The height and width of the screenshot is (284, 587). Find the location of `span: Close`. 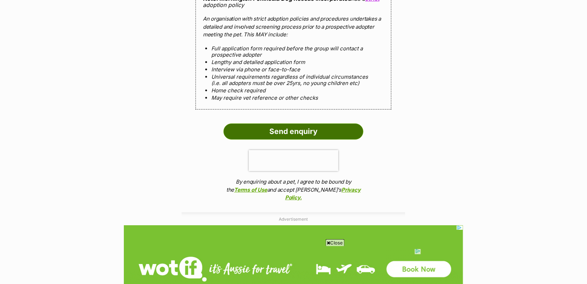

span: Close is located at coordinates (335, 243).